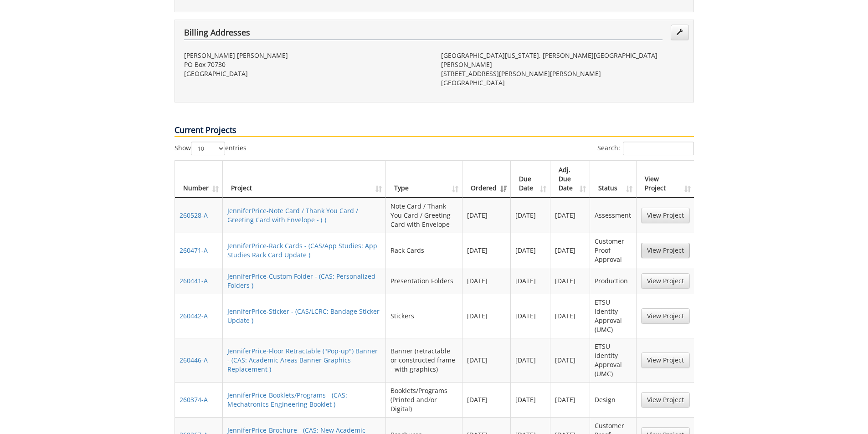 This screenshot has height=434, width=868. Describe the element at coordinates (305, 65) in the screenshot. I see `p: PO Box 70730` at that location.